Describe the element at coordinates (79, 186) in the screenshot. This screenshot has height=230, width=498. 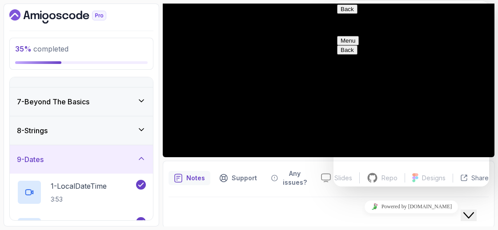
I see `p: 1 - LocalDateTime` at that location.